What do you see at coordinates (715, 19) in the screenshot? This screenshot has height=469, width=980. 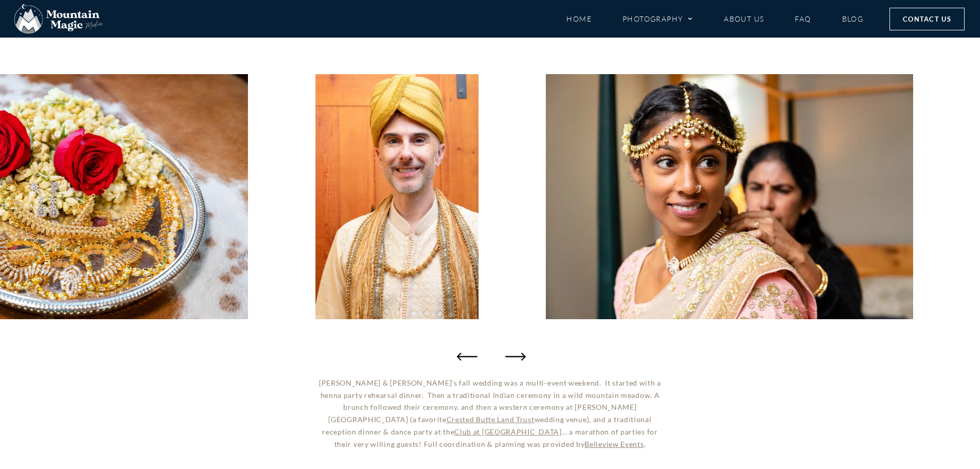 I see `nav: Menu` at bounding box center [715, 19].